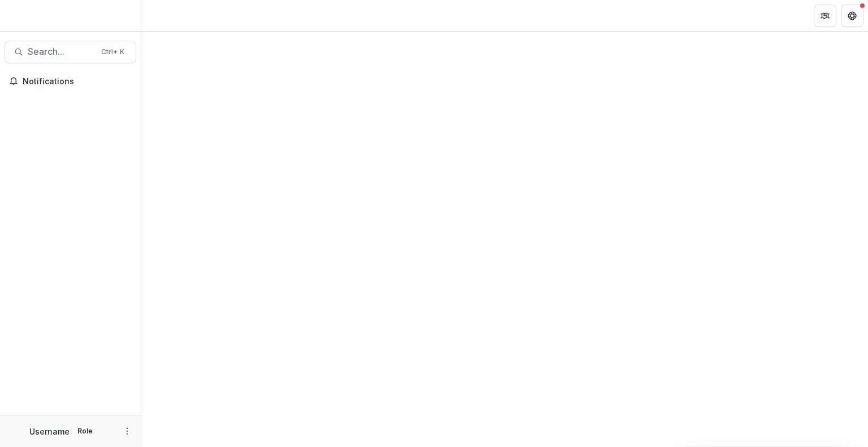 This screenshot has width=868, height=447. What do you see at coordinates (49, 431) in the screenshot?
I see `p: Username` at bounding box center [49, 431].